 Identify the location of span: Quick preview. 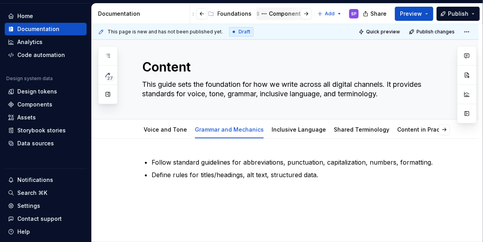
(383, 32).